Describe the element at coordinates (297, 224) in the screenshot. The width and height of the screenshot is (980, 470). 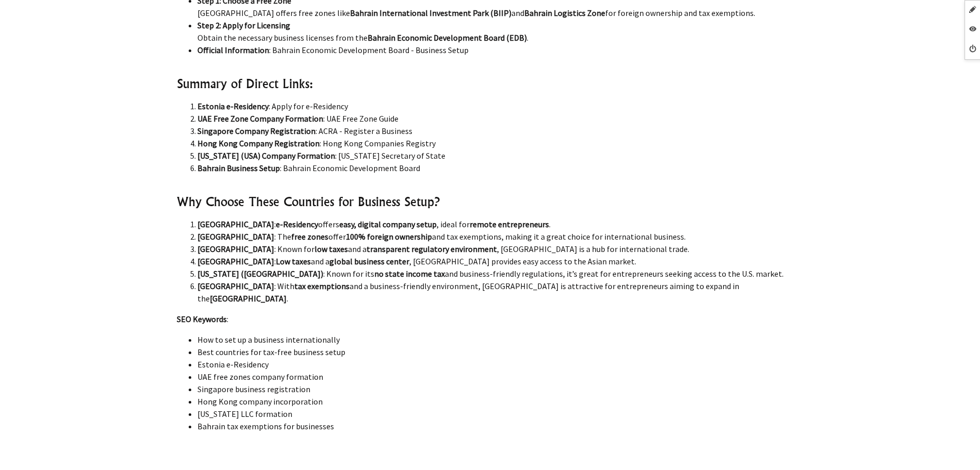
I see `strong: e-Residency` at that location.